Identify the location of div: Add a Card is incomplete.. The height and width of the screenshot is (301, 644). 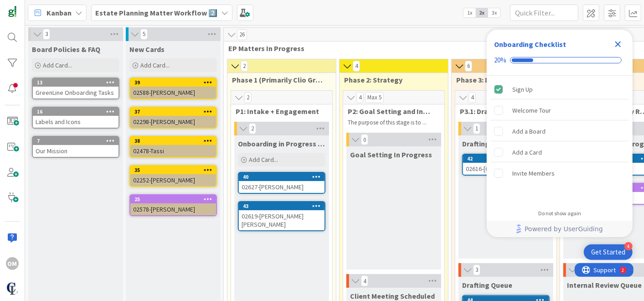
(560, 152).